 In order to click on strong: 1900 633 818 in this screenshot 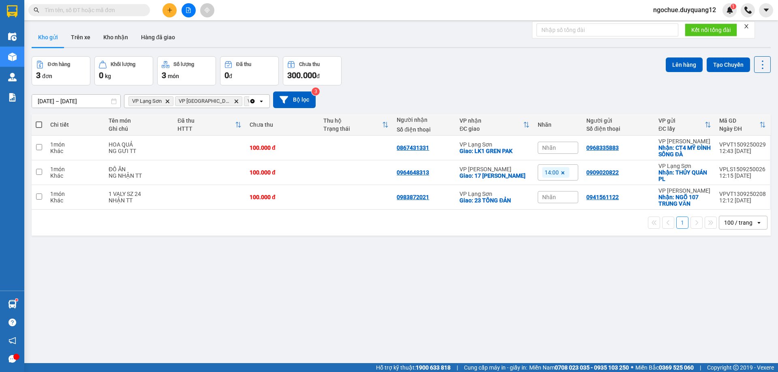, I will do `click(433, 368)`.